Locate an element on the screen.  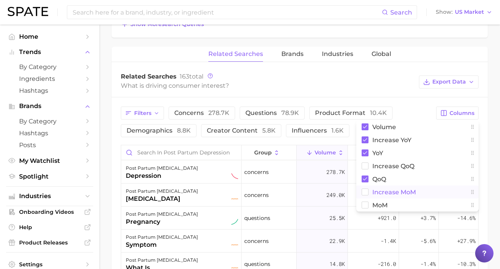
a: Spotlight is located at coordinates (50, 176).